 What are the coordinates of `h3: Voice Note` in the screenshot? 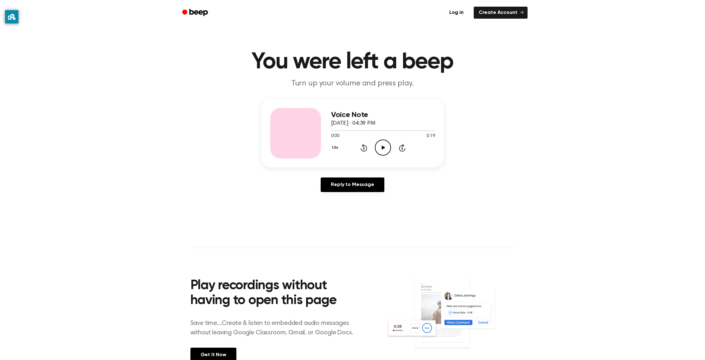 It's located at (383, 115).